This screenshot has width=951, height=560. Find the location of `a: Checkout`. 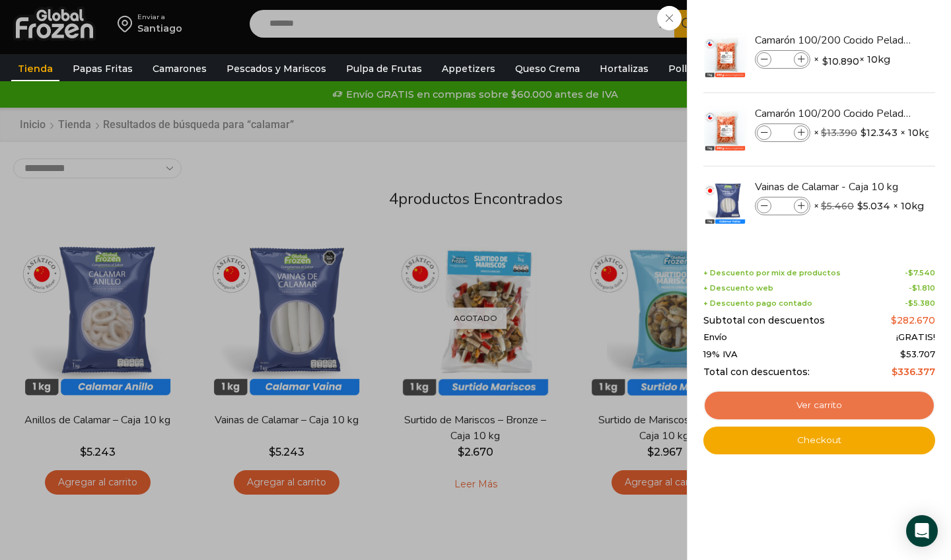

a: Checkout is located at coordinates (819, 441).